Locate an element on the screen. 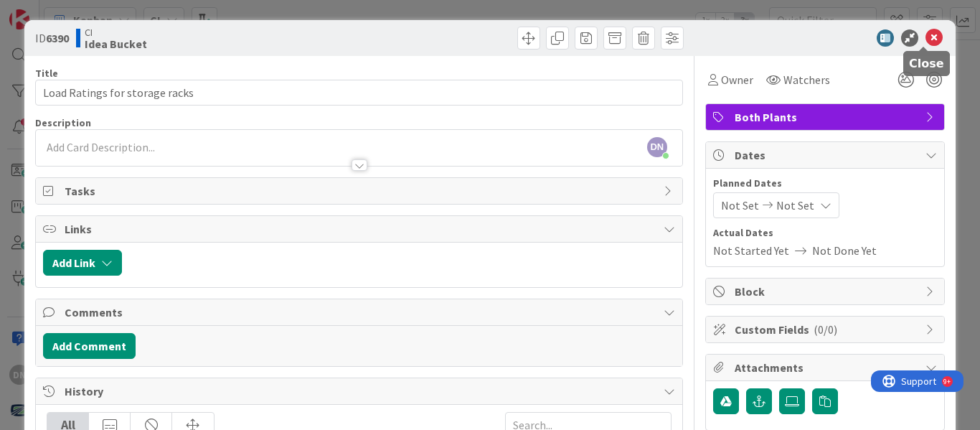 This screenshot has width=980, height=430. span: Block is located at coordinates (827, 292).